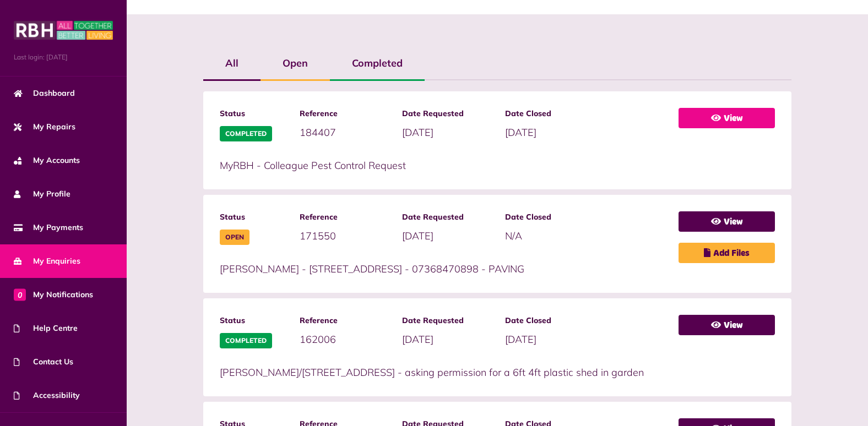 Image resolution: width=868 pixels, height=426 pixels. Describe the element at coordinates (318, 132) in the screenshot. I see `span: 184407` at that location.